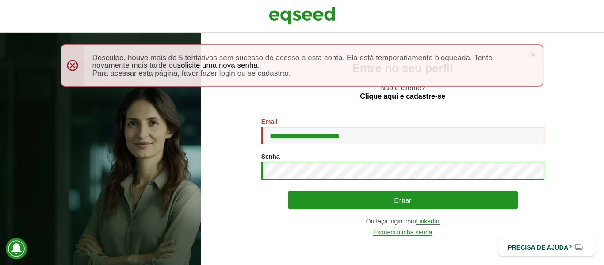 The width and height of the screenshot is (604, 265). Describe the element at coordinates (403, 221) in the screenshot. I see `div: Ou faça login com` at that location.